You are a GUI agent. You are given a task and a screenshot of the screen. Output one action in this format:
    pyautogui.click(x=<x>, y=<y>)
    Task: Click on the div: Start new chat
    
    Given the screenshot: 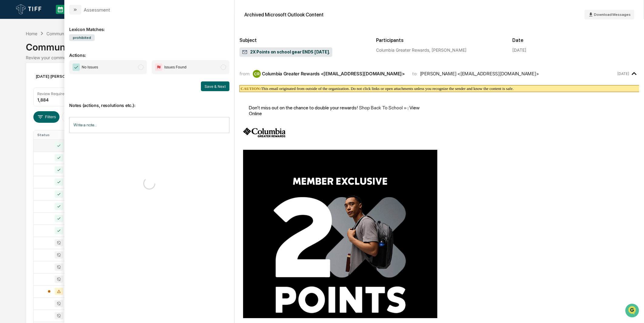 What is the action you would take?
    pyautogui.click(x=60, y=49)
    